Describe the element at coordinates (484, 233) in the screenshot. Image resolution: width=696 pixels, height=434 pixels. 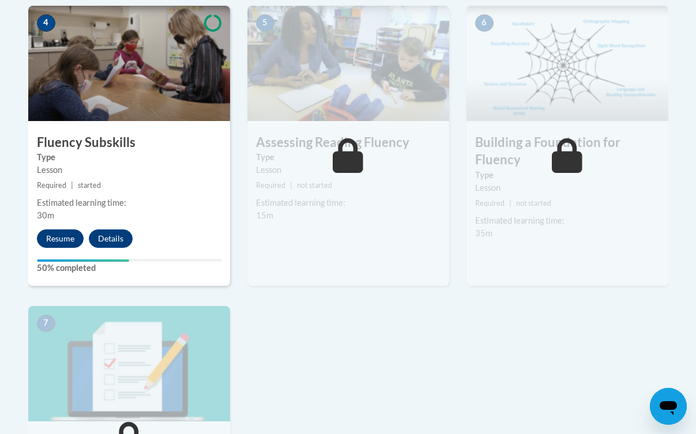
I see `span: 35m` at that location.